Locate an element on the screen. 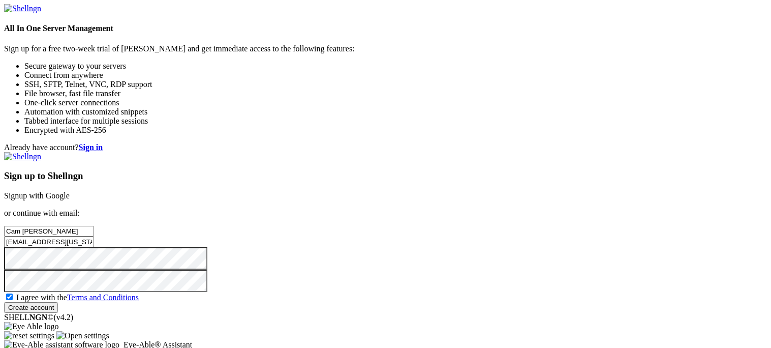 This screenshot has width=771, height=348. a: Terms and Conditions is located at coordinates (103, 297).